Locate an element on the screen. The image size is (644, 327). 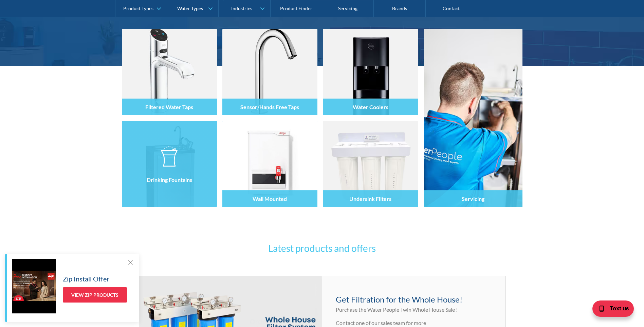
div: Water Types is located at coordinates (190, 8).